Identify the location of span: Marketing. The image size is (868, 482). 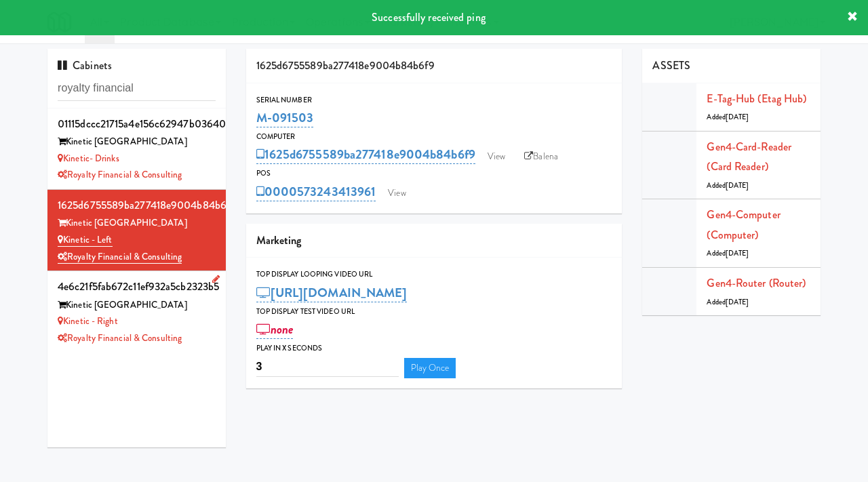
(278, 240).